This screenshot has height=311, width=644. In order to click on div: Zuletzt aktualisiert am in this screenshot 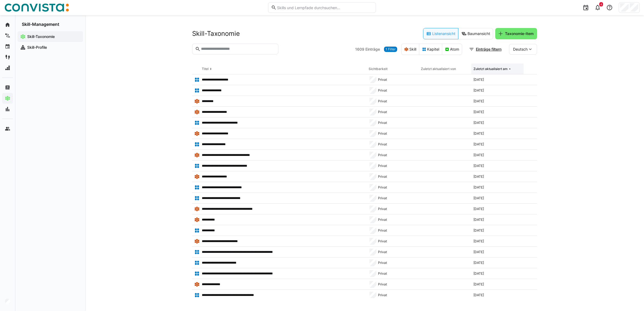, I will do `click(490, 69)`.